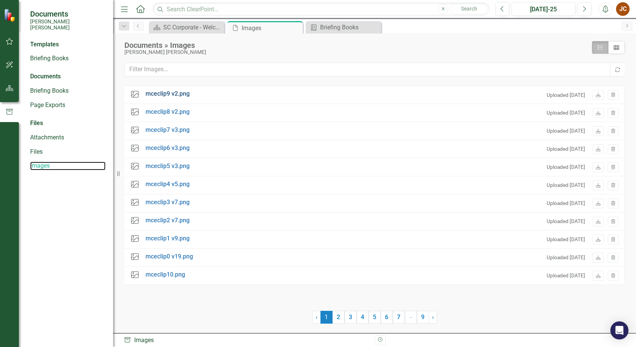 The height and width of the screenshot is (347, 636). What do you see at coordinates (193, 27) in the screenshot?
I see `div: SC Corporate - Welcome to ClearPoint` at bounding box center [193, 27].